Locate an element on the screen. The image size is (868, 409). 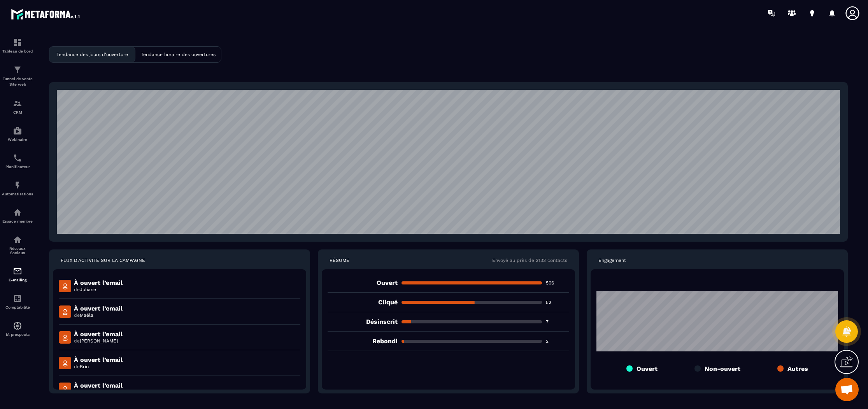
p: Désinscrit is located at coordinates (363, 321).